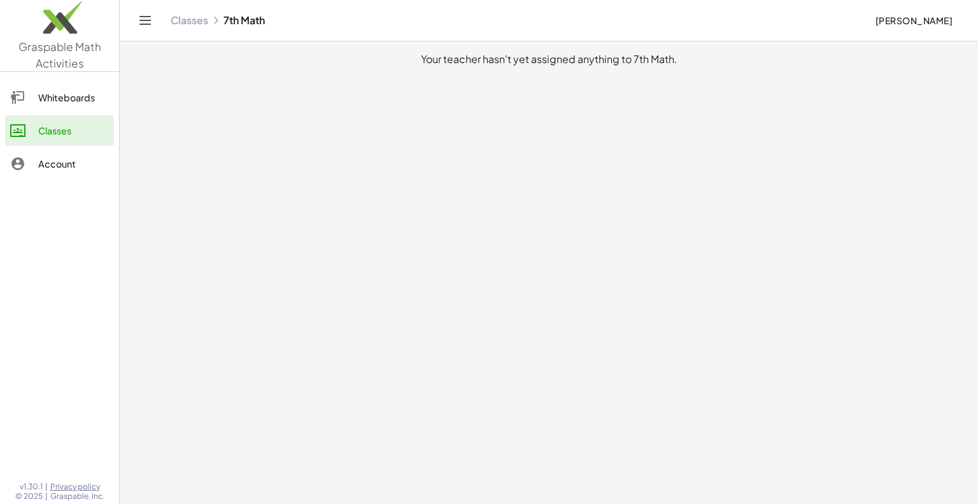 Image resolution: width=978 pixels, height=504 pixels. What do you see at coordinates (73, 164) in the screenshot?
I see `div: Account` at bounding box center [73, 164].